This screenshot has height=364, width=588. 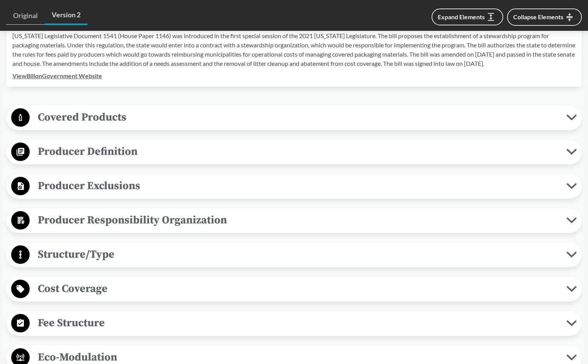 I want to click on a: ViewBillonGovernment Website, so click(x=57, y=75).